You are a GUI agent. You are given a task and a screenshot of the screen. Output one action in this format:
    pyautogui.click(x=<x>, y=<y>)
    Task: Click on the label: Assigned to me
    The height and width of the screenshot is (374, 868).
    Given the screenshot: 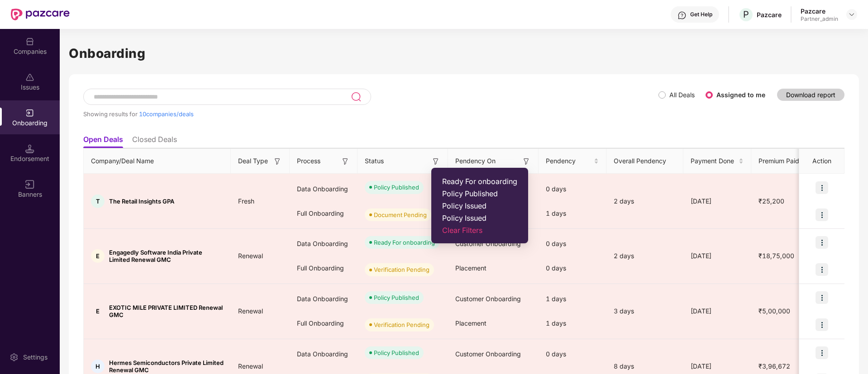 What is the action you would take?
    pyautogui.click(x=741, y=95)
    